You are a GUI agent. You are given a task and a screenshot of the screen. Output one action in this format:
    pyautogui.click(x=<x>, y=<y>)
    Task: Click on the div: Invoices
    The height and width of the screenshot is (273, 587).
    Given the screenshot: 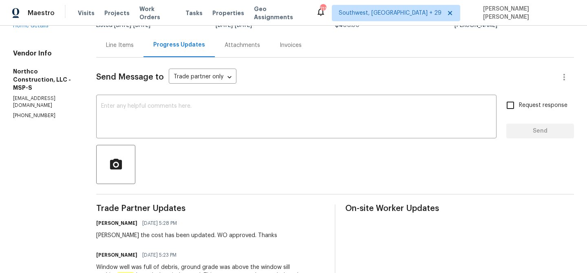 What is the action you would take?
    pyautogui.click(x=290, y=45)
    